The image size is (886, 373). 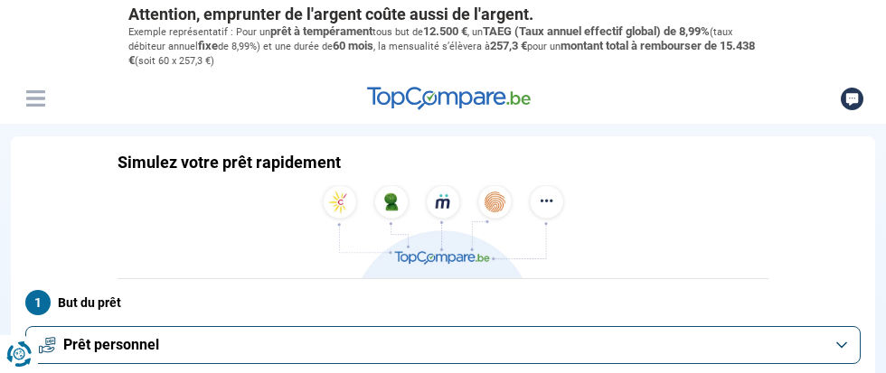 I want to click on img: TopCompare.be, so click(x=443, y=231).